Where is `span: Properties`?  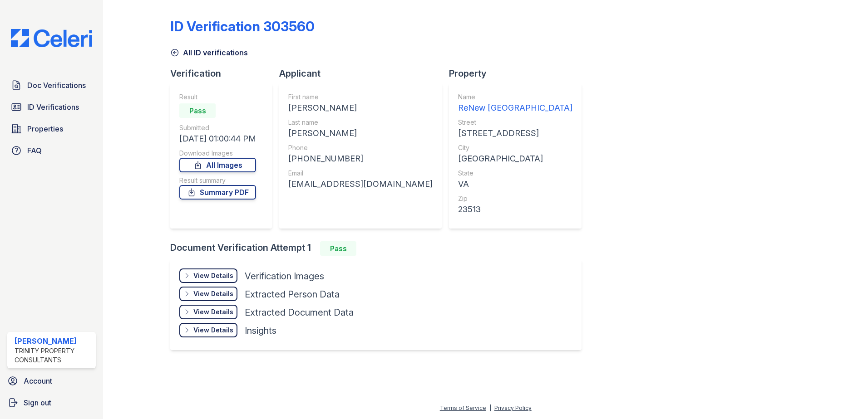
span: Properties is located at coordinates (45, 129).